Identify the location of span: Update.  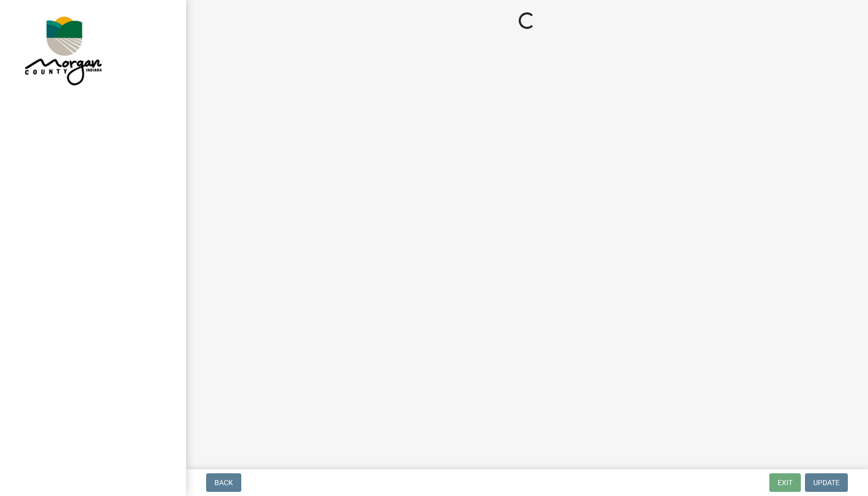
(826, 483).